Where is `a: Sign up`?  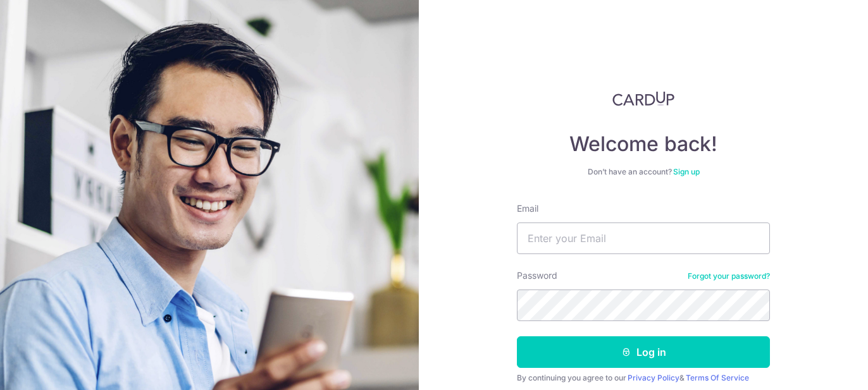 a: Sign up is located at coordinates (686, 171).